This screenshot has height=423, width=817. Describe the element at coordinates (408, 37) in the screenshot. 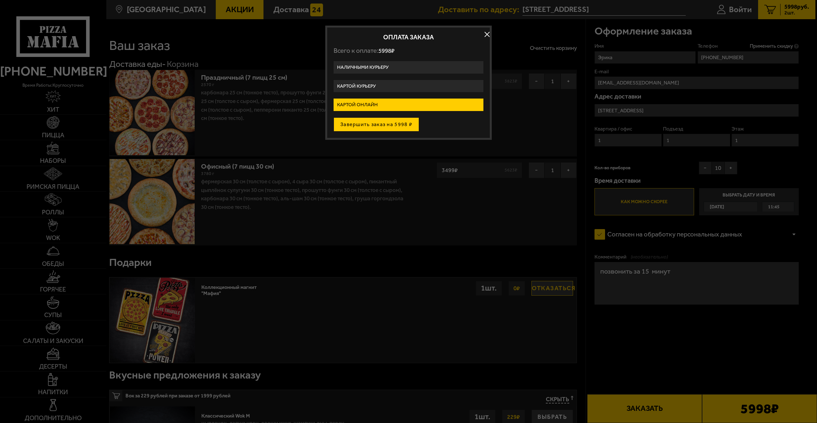

I see `h2: Оплата заказа` at that location.